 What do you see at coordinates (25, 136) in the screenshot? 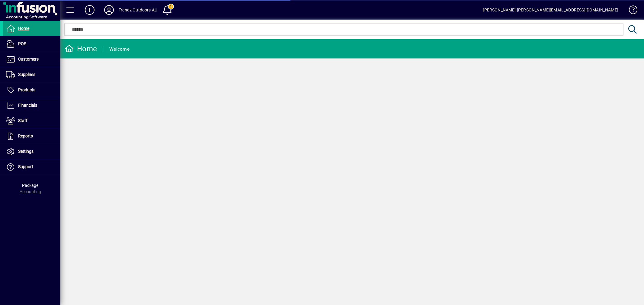
I see `span: Reports` at bounding box center [25, 136].